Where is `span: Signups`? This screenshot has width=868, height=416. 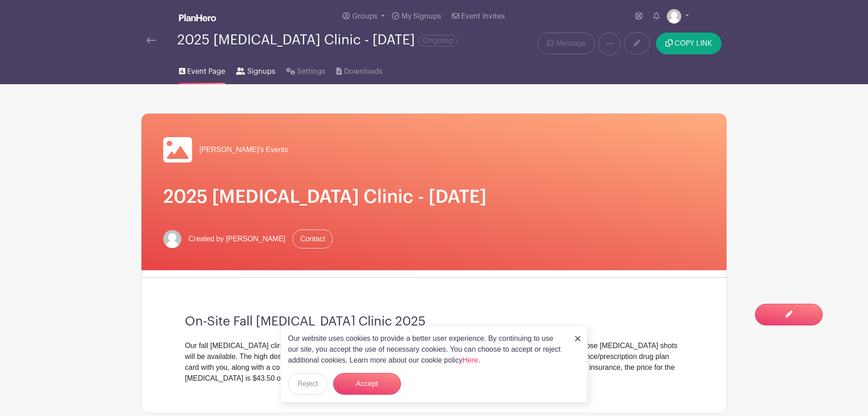 span: Signups is located at coordinates (261, 72).